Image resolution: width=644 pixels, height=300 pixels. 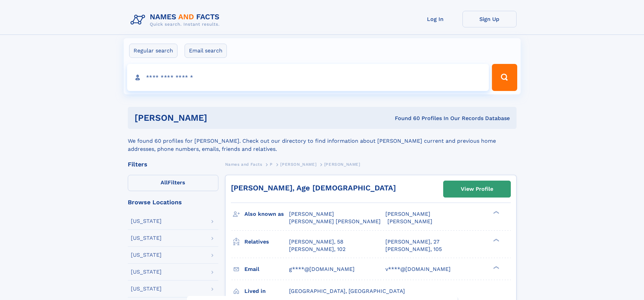 I want to click on div: Filters, so click(x=173, y=164).